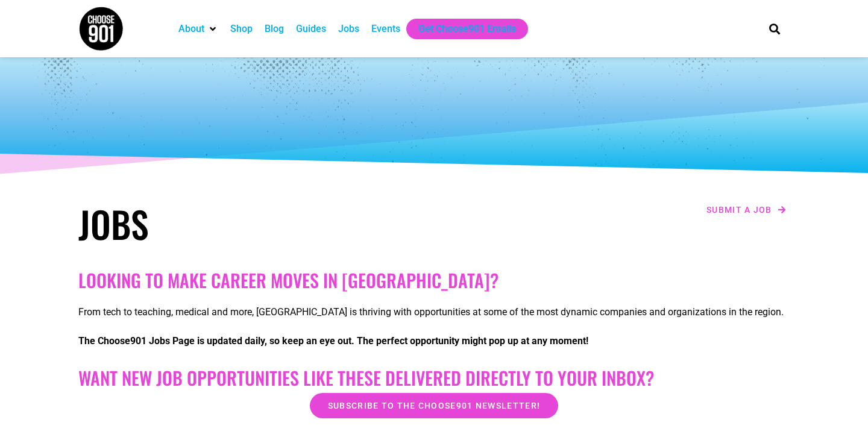 This screenshot has height=440, width=868. What do you see at coordinates (241, 29) in the screenshot?
I see `div: Shop` at bounding box center [241, 29].